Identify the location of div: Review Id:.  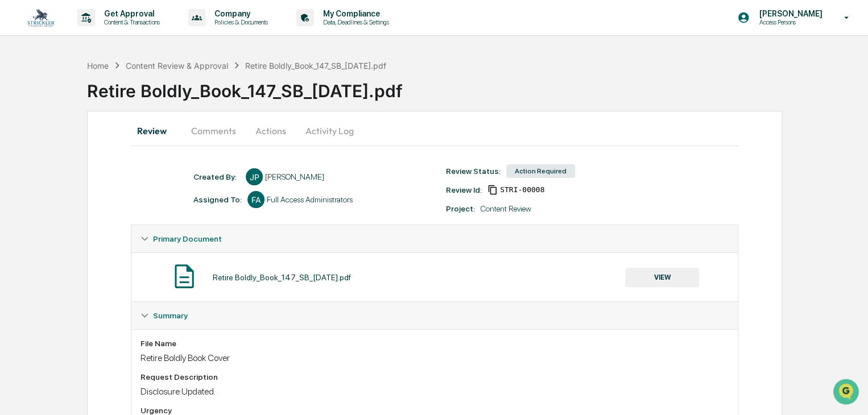
(463, 190).